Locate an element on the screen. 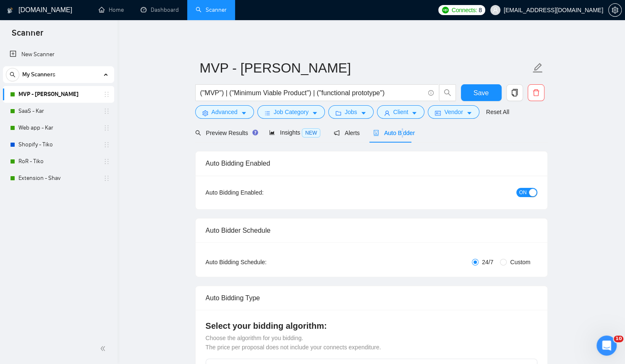  div: Auto Bidding Enabled: is located at coordinates (261, 193).